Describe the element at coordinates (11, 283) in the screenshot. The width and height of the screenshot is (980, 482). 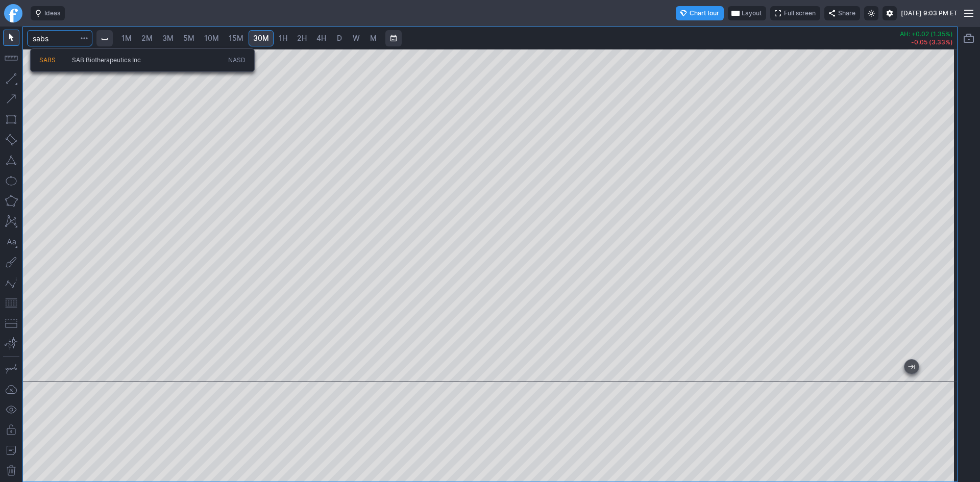
I see `button: Elliott waves` at that location.